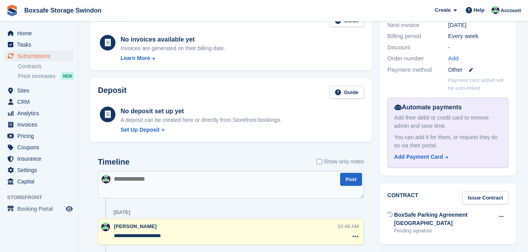 The image size is (528, 252). I want to click on div: Every week, so click(478, 36).